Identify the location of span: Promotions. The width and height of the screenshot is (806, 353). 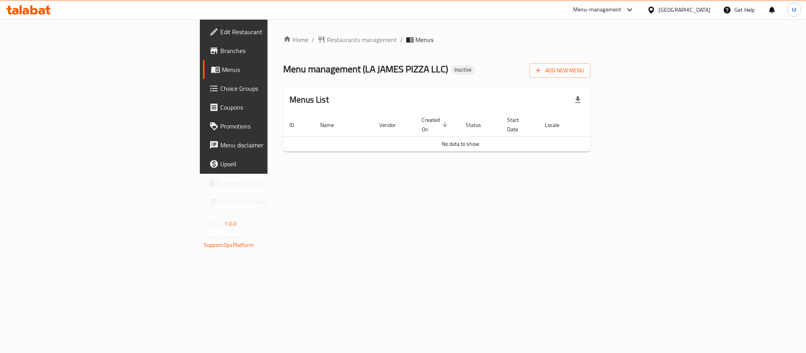
(274, 126).